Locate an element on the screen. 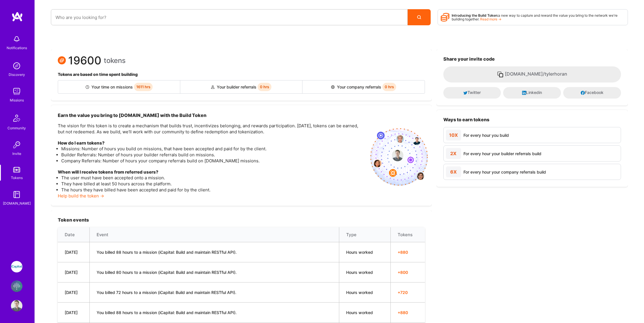 The height and width of the screenshot is (323, 644). div: Invite is located at coordinates (16, 153).